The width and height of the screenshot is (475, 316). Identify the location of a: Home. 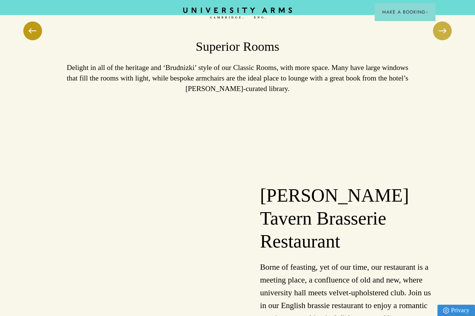
(238, 13).